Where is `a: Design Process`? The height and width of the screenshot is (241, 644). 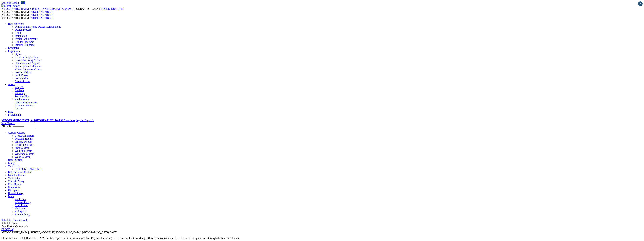
a: Design Process is located at coordinates (23, 29).